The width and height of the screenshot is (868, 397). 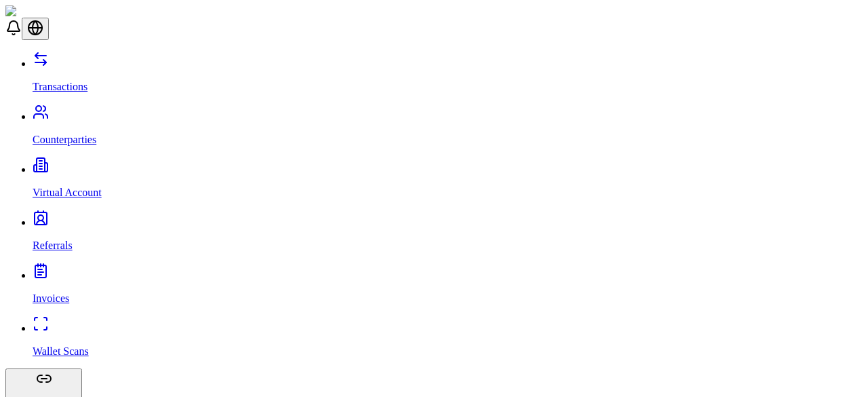 What do you see at coordinates (448, 352) in the screenshot?
I see `p: Wallet Scans` at bounding box center [448, 352].